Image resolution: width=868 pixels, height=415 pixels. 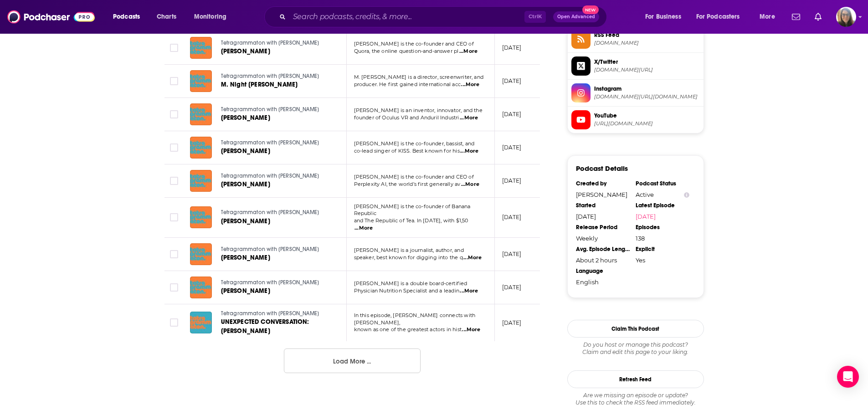 What do you see at coordinates (846, 17) in the screenshot?
I see `img: User Profile` at bounding box center [846, 17].